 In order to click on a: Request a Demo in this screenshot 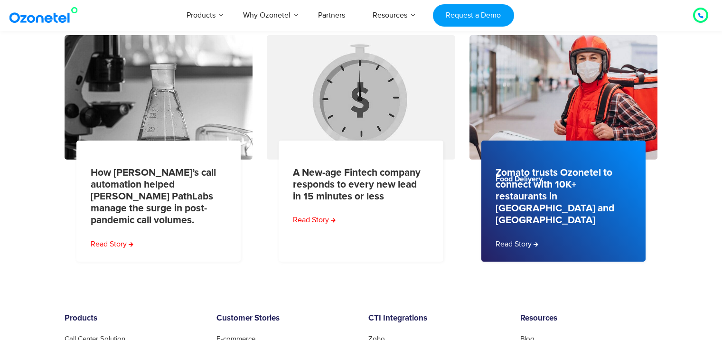, I will do `click(473, 15)`.